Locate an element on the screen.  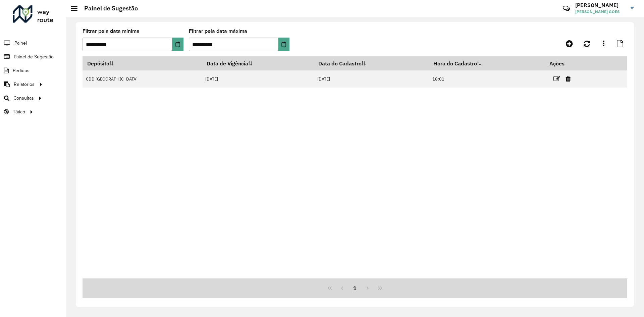
th: Ações is located at coordinates (565, 63).